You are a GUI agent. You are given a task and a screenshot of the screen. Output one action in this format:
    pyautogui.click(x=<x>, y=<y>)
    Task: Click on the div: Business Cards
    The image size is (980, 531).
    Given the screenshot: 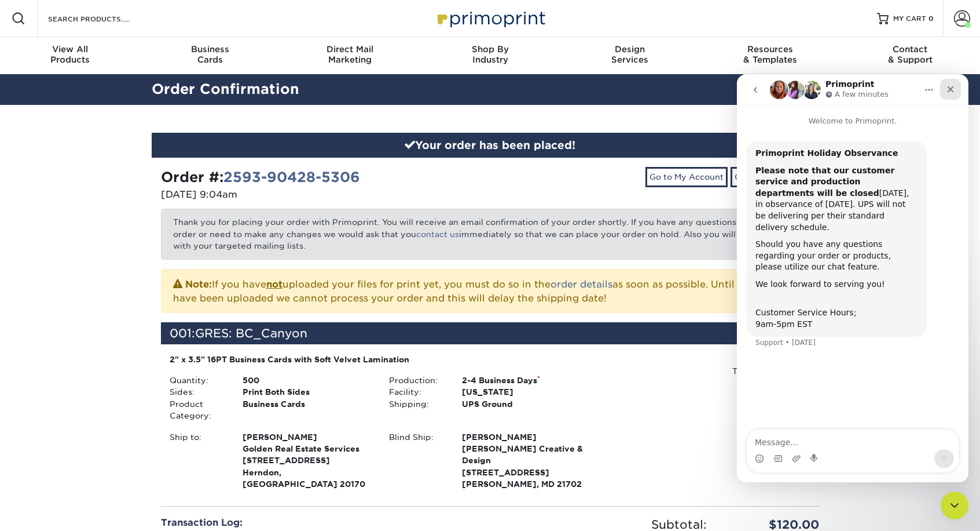 What is the action you would take?
    pyautogui.click(x=307, y=410)
    